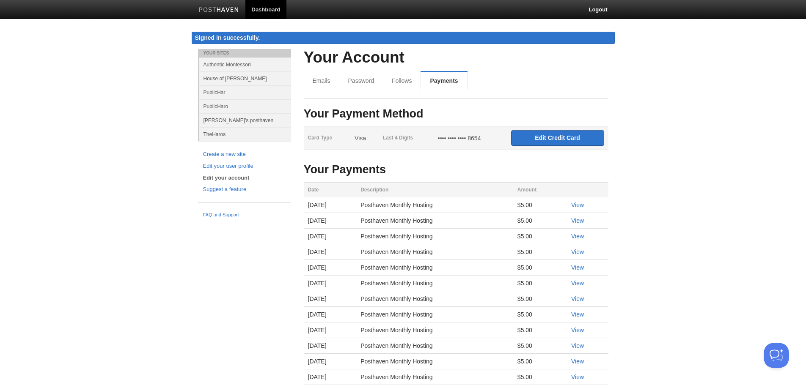 The image size is (806, 385). Describe the element at coordinates (322, 81) in the screenshot. I see `a: Emails` at that location.